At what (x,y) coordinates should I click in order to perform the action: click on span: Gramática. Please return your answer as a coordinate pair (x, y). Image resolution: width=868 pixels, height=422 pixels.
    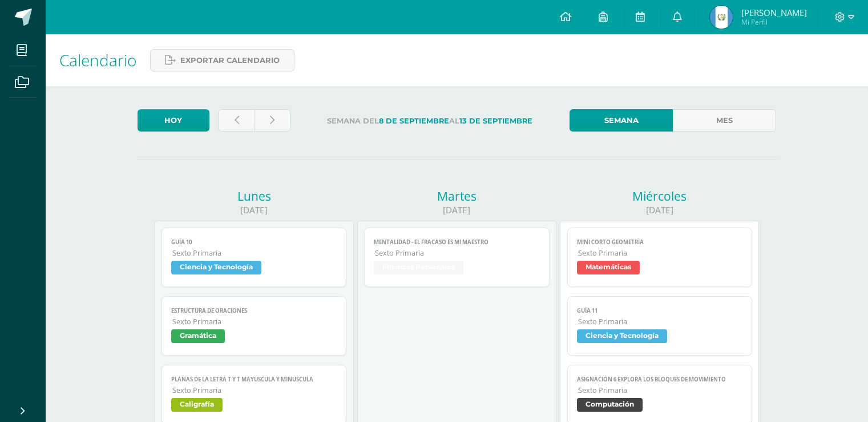
    Looking at the image, I should click on (198, 335).